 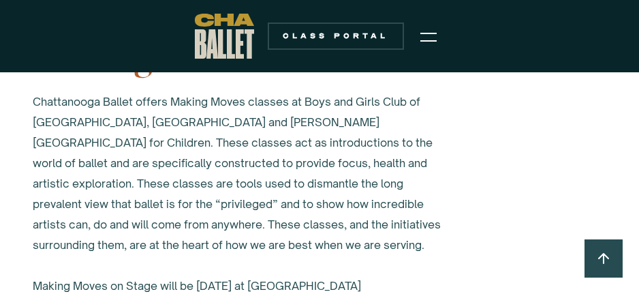 I want to click on div: menu, so click(x=429, y=36).